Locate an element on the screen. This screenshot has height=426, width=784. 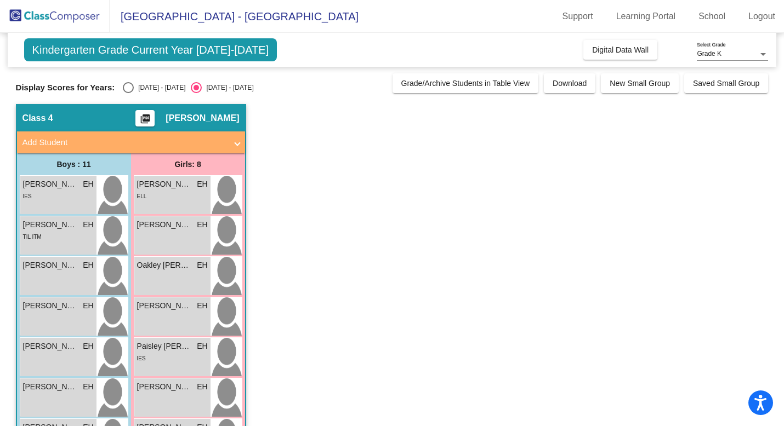
button: Print Students Details is located at coordinates (145, 118).